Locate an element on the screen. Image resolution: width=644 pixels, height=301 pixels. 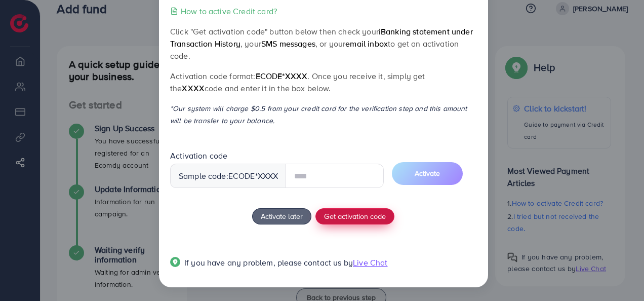
span: Live Chat is located at coordinates (370, 262).